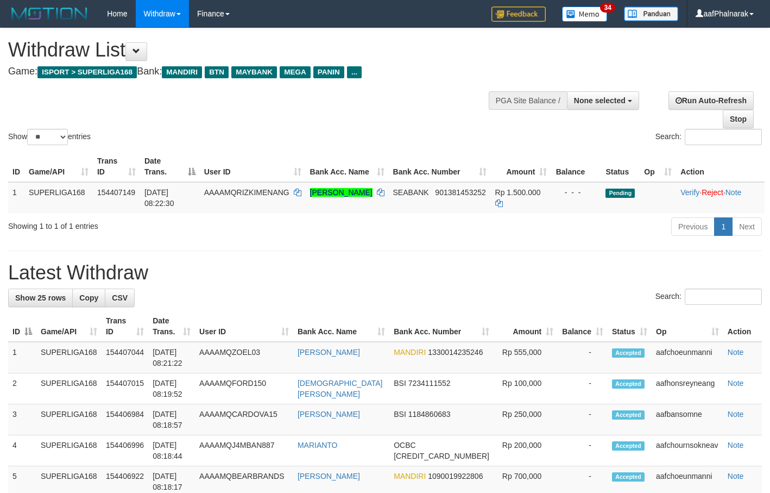  I want to click on th: Amount: activate to sort column ascending, so click(526, 326).